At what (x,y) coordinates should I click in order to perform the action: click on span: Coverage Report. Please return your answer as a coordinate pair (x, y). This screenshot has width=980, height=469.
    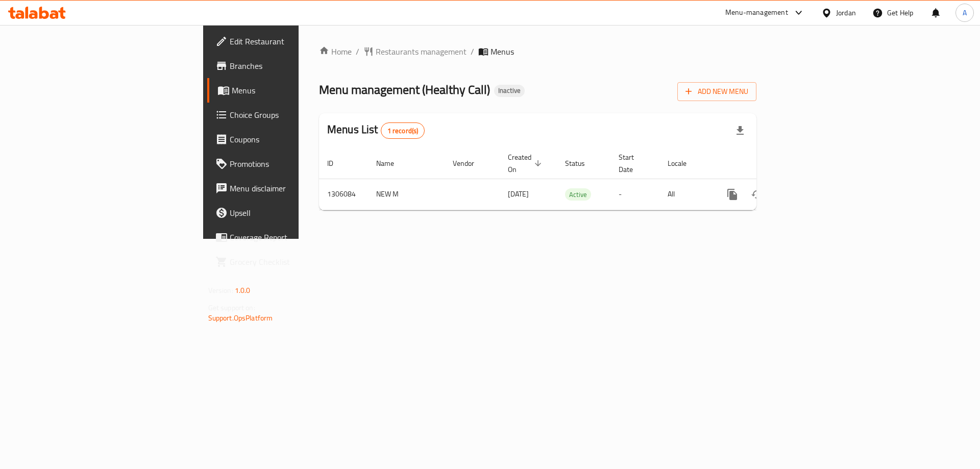
    Looking at the image, I should click on (294, 237).